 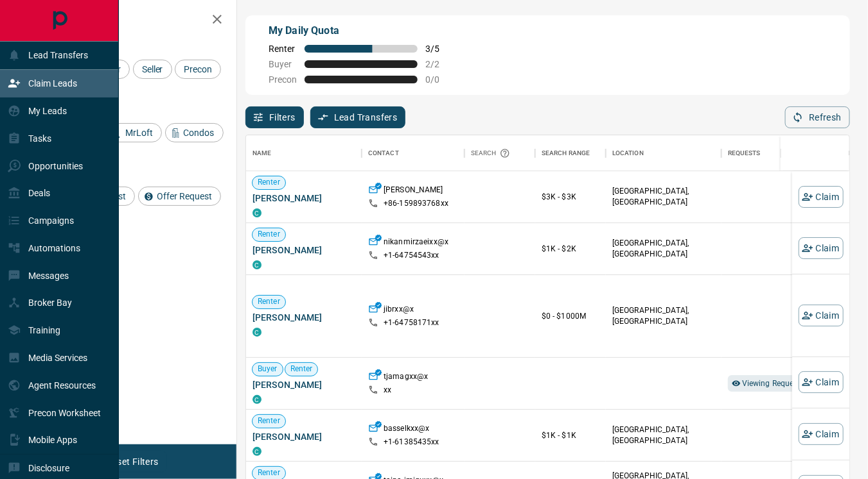 I want to click on p: +1- 64758171xx, so click(x=411, y=323).